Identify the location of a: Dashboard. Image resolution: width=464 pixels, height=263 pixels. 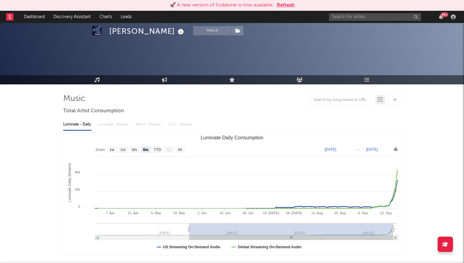
(34, 17).